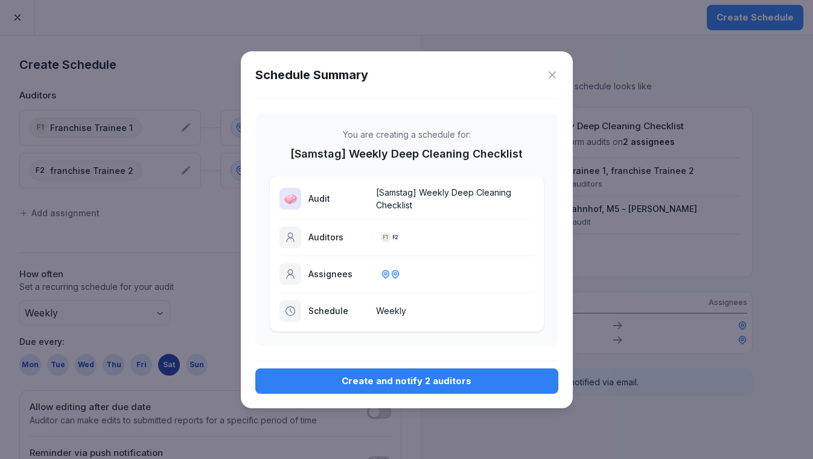 The width and height of the screenshot is (813, 459). What do you see at coordinates (339, 237) in the screenshot?
I see `p: Auditors` at bounding box center [339, 237].